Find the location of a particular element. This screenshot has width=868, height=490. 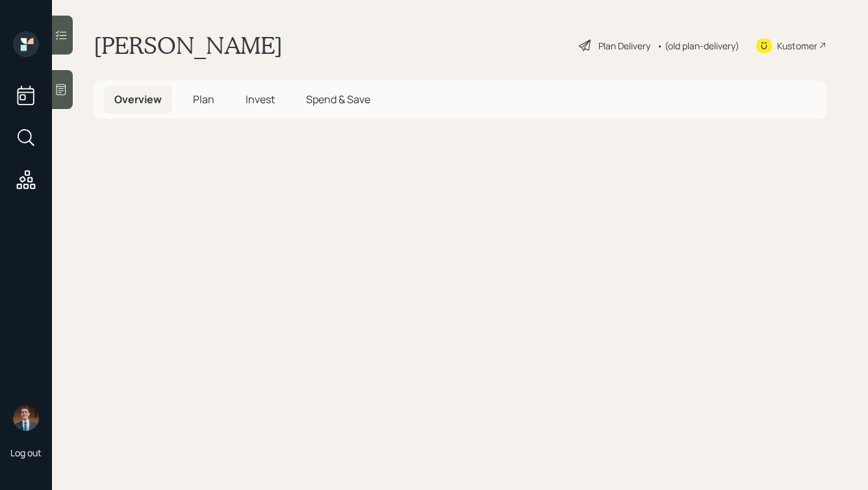

span: Invest is located at coordinates (260, 99).